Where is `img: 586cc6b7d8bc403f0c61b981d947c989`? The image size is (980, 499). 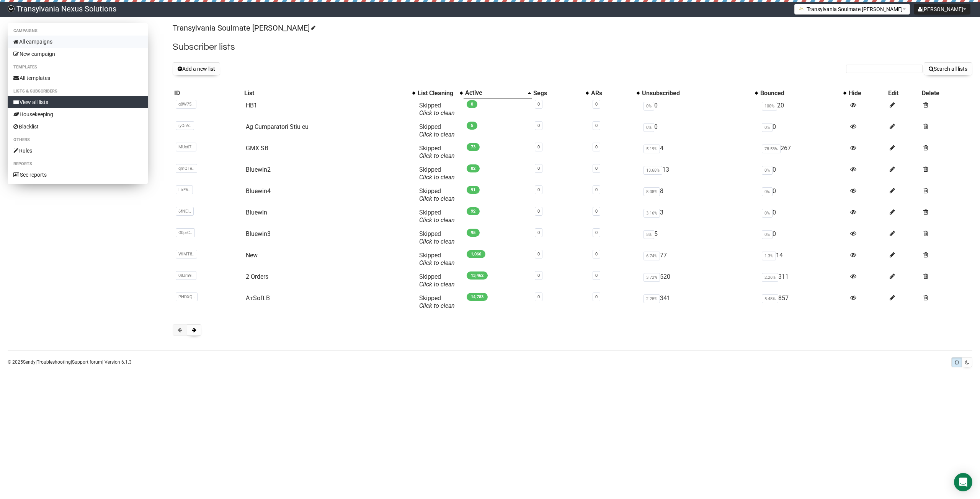 img: 586cc6b7d8bc403f0c61b981d947c989 is located at coordinates (11, 9).